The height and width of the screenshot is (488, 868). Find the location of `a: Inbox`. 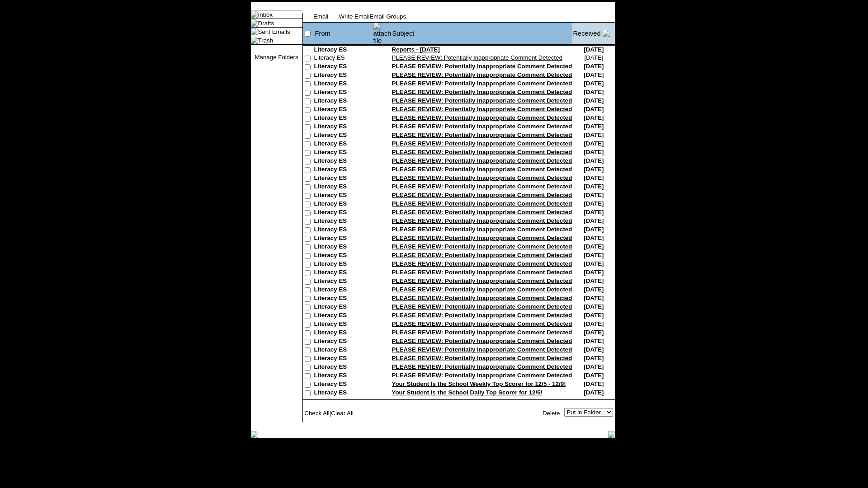

a: Inbox is located at coordinates (266, 15).